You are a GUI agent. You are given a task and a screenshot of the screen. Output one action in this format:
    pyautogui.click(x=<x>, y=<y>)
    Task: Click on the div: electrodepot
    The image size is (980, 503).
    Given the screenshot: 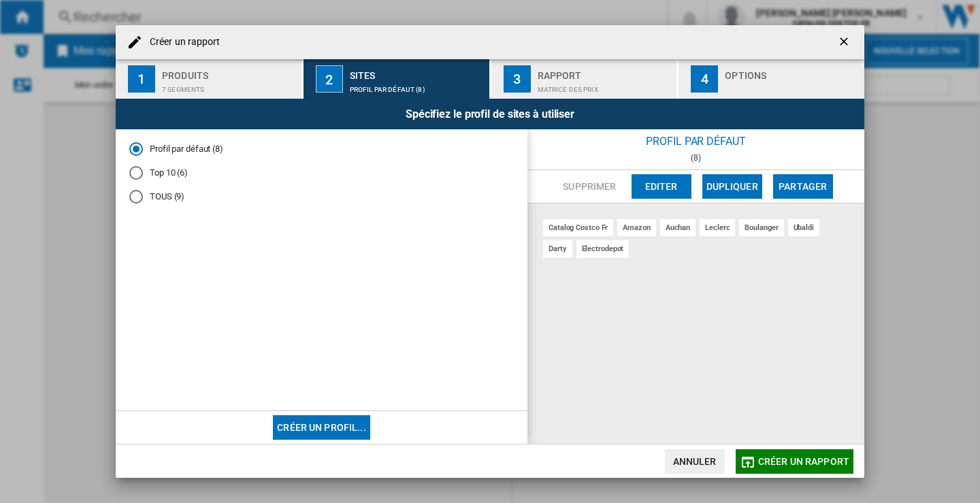 What is the action you would take?
    pyautogui.click(x=603, y=249)
    